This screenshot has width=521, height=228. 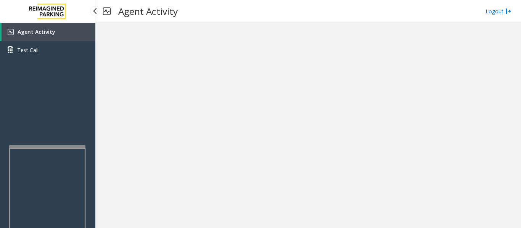 What do you see at coordinates (11, 32) in the screenshot?
I see `img: 'icon'` at bounding box center [11, 32].